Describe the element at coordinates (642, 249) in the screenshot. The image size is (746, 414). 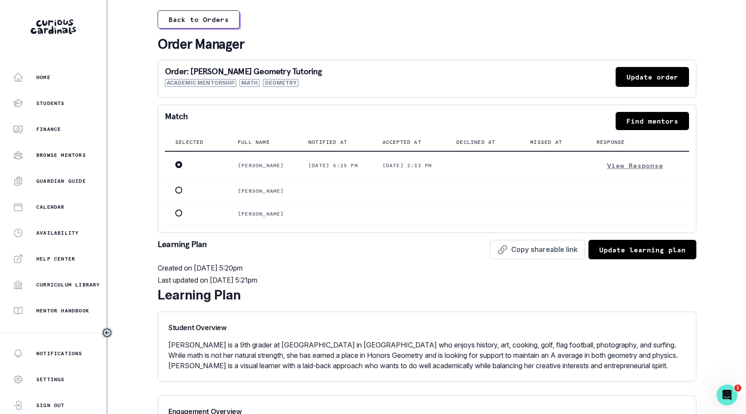
I see `button: Update learning plan` at that location.